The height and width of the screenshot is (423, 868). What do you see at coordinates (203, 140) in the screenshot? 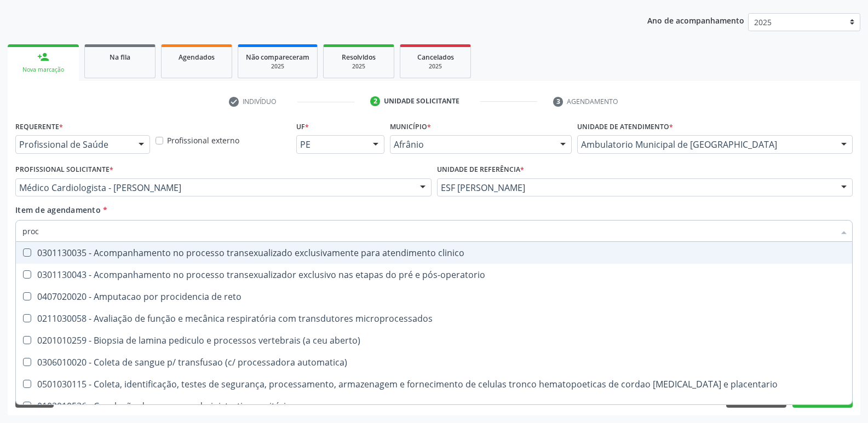
I see `label: Profissional externo` at bounding box center [203, 140].